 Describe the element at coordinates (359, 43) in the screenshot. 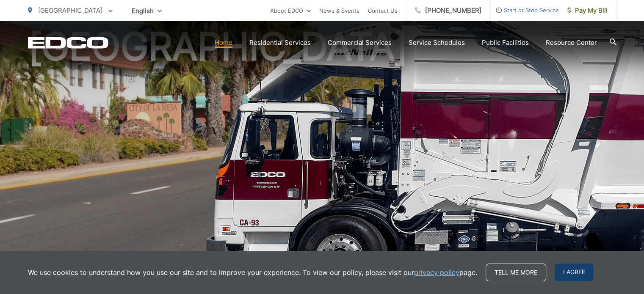

I see `a: Commercial Services` at that location.